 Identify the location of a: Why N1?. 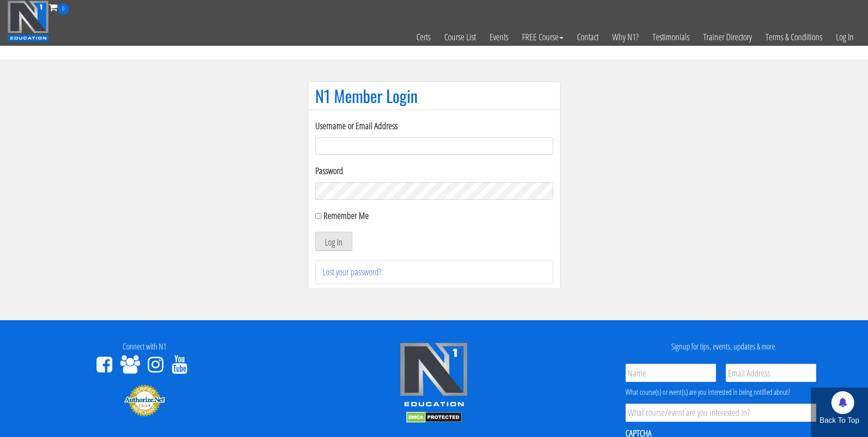
(625, 37).